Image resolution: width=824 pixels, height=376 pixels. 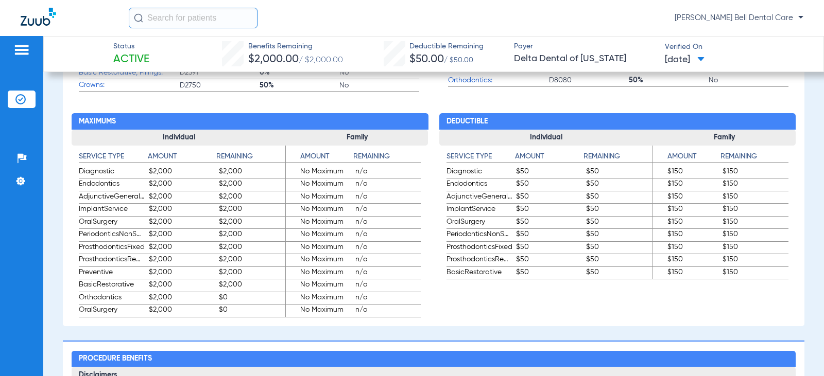 I want to click on input: Search for patients, so click(x=193, y=18).